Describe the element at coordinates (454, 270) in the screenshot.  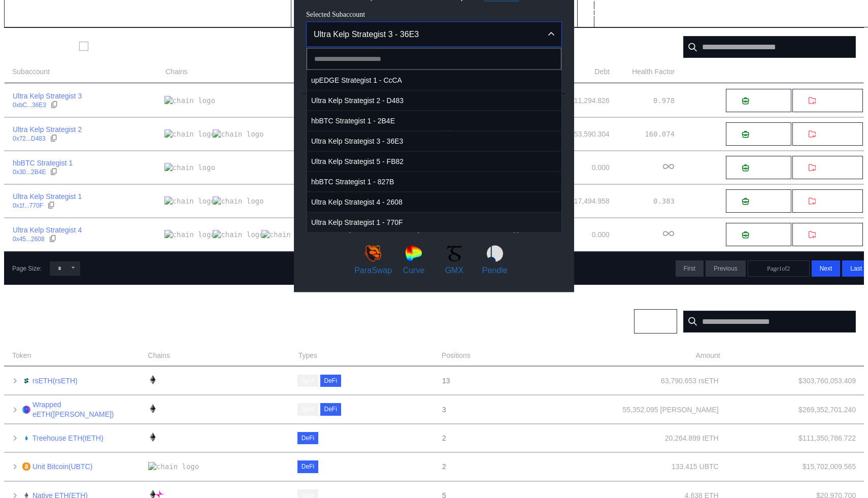
I see `span: GMX` at that location.